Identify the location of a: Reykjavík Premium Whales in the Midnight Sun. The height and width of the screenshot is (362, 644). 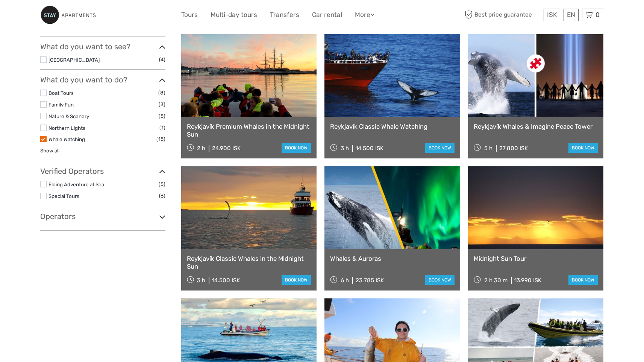
(249, 130).